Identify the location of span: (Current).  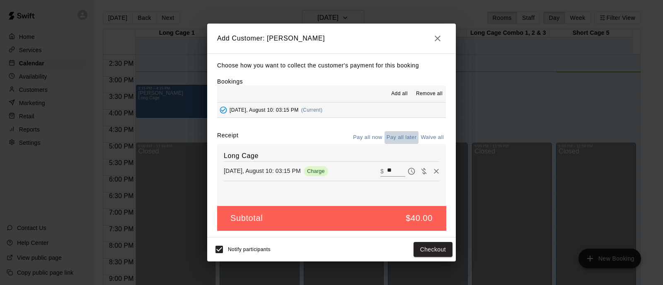
(312, 110).